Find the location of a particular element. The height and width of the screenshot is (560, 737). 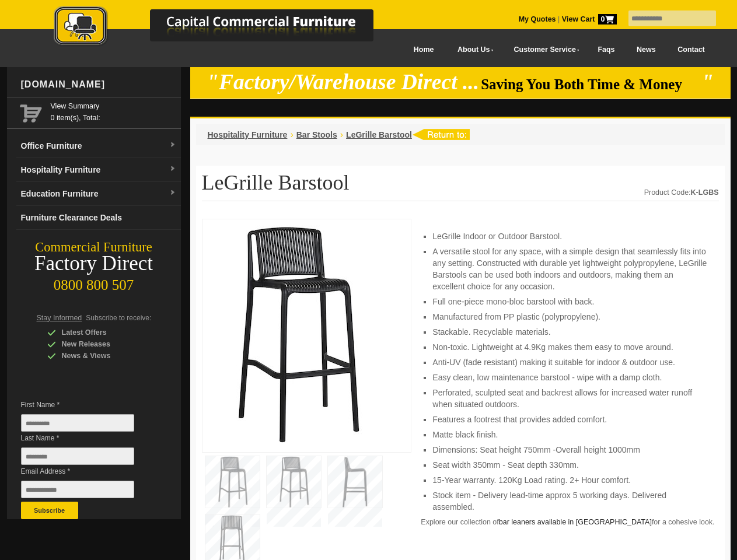

span: Last Name * is located at coordinates (86, 438).